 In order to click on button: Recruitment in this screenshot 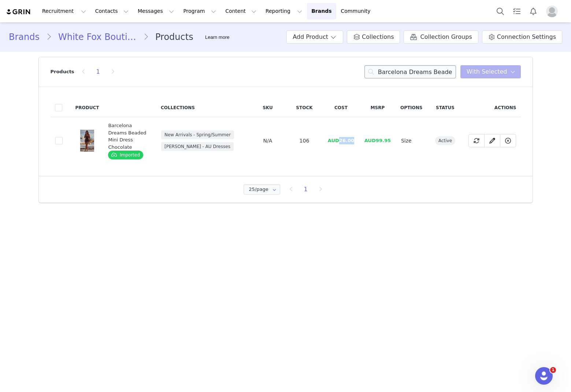, I will do `click(64, 11)`.